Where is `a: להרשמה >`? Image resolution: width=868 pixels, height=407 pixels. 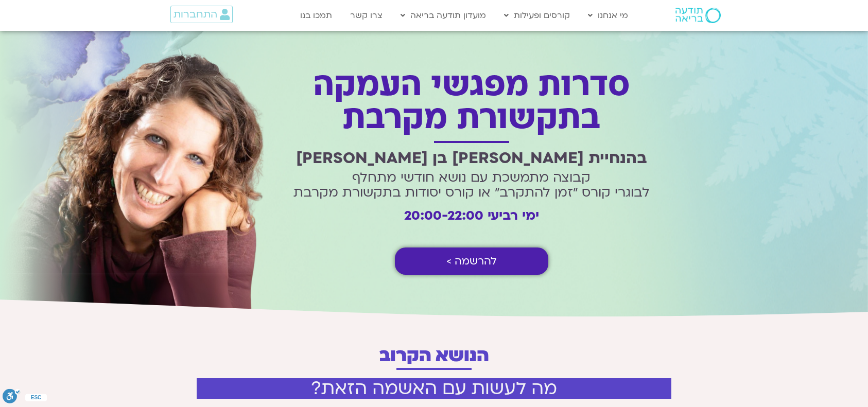
a: להרשמה > is located at coordinates (471, 261).